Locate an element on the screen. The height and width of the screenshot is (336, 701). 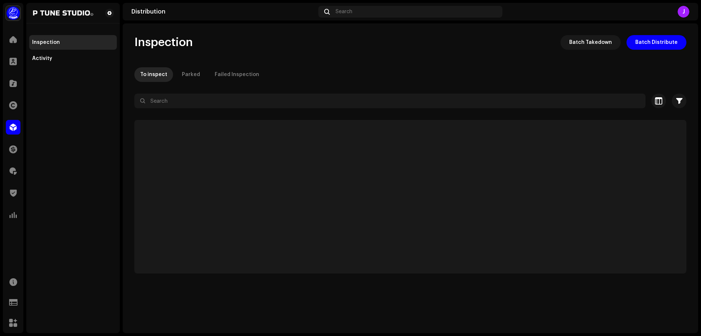
img: a1dd4b00-069a-4dd5-89ed-38fbdf7e908f is located at coordinates (13, 13).